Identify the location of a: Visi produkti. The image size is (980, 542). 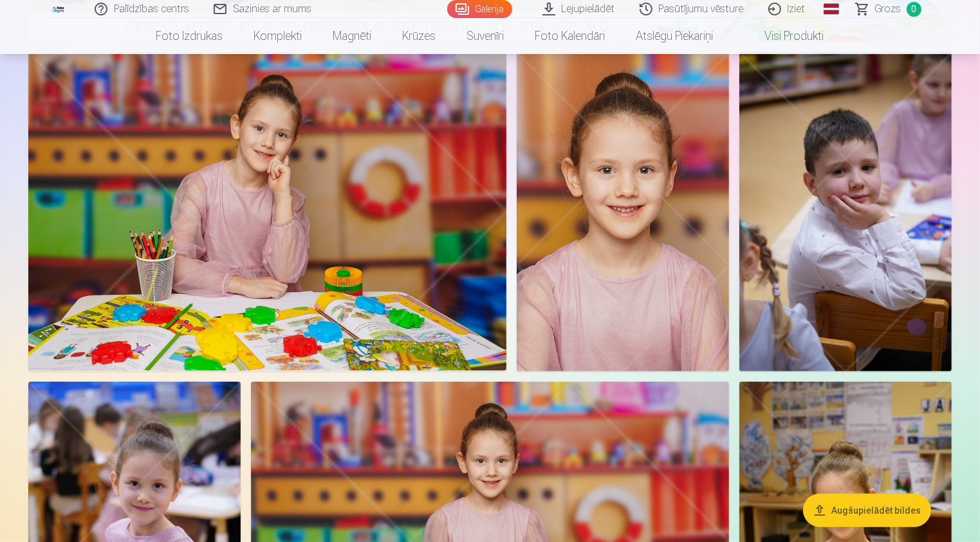
(785, 36).